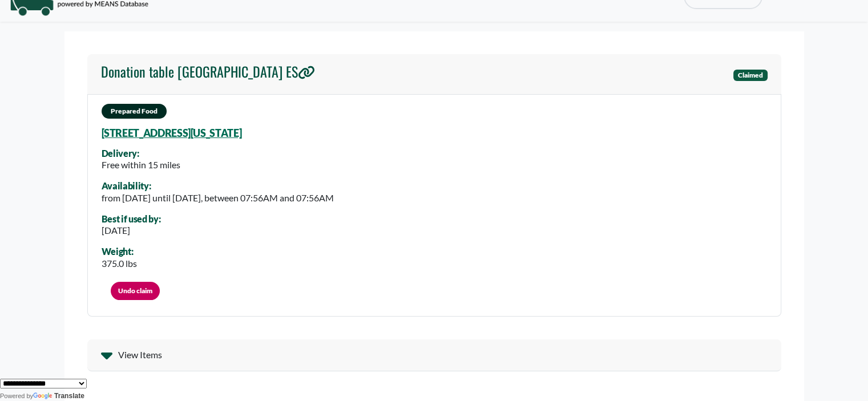  Describe the element at coordinates (135, 291) in the screenshot. I see `a: Undo claim` at that location.